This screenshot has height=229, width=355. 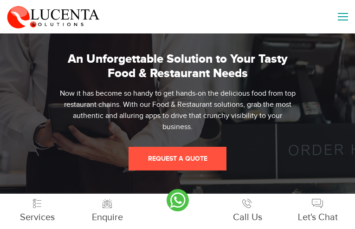 I want to click on img: Lucenta Solutions, so click(x=53, y=17).